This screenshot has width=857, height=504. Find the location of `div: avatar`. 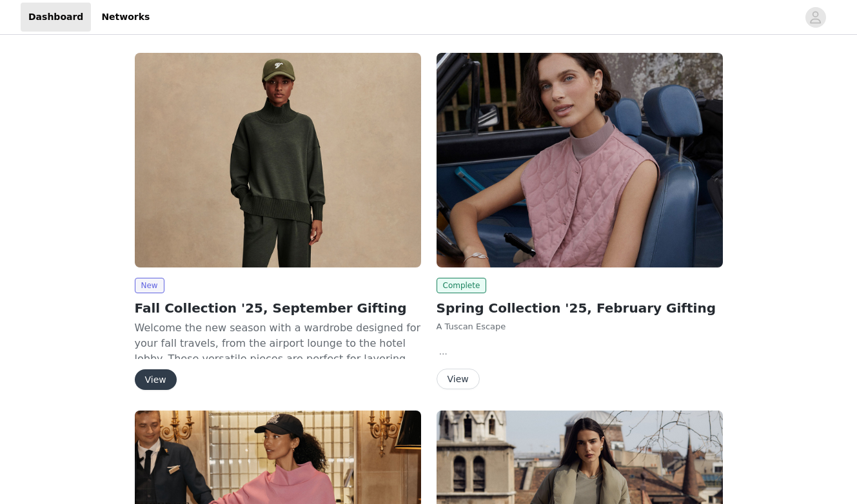

div: avatar is located at coordinates (815, 18).